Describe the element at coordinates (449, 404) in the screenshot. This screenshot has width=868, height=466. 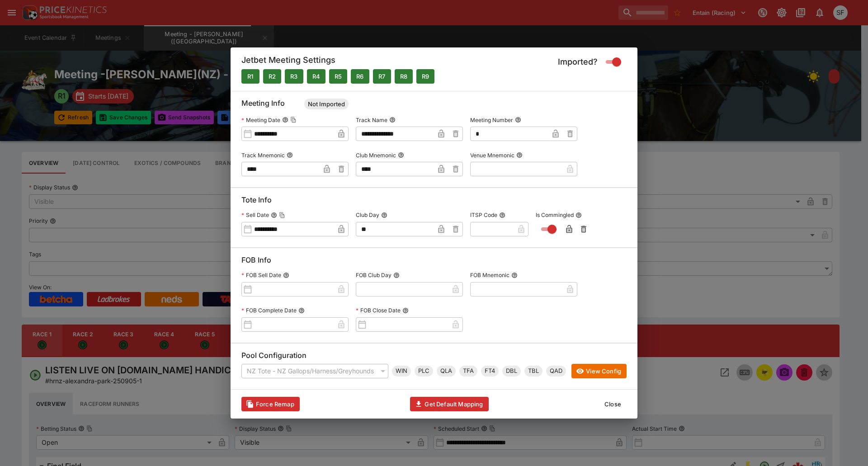
I see `button: Get Default Mapping Info` at that location.